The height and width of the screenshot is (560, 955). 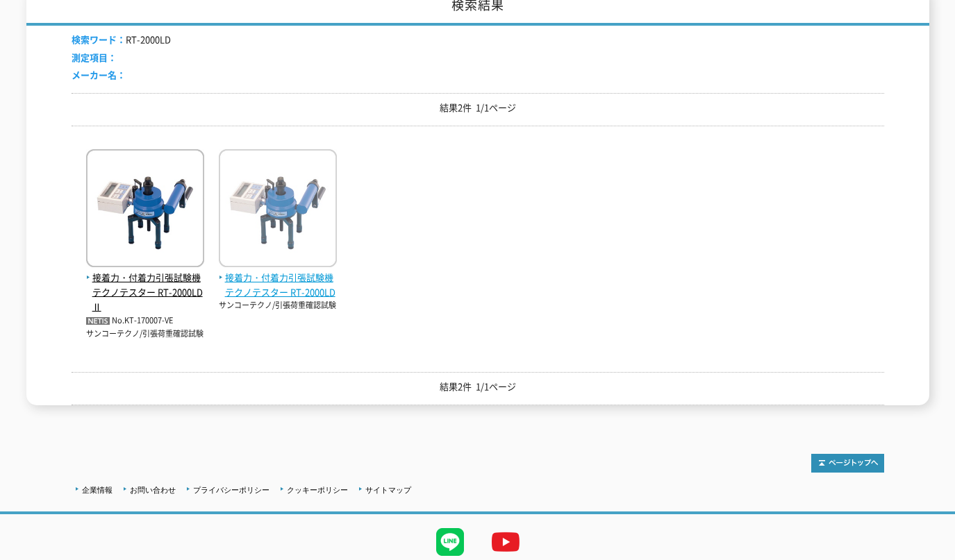 I want to click on li: RT-2000LD, so click(x=121, y=39).